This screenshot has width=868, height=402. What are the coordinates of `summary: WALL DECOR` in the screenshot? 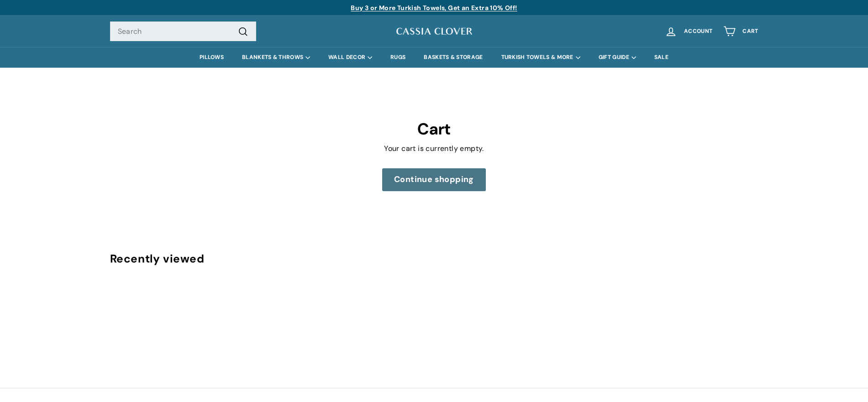 It's located at (350, 57).